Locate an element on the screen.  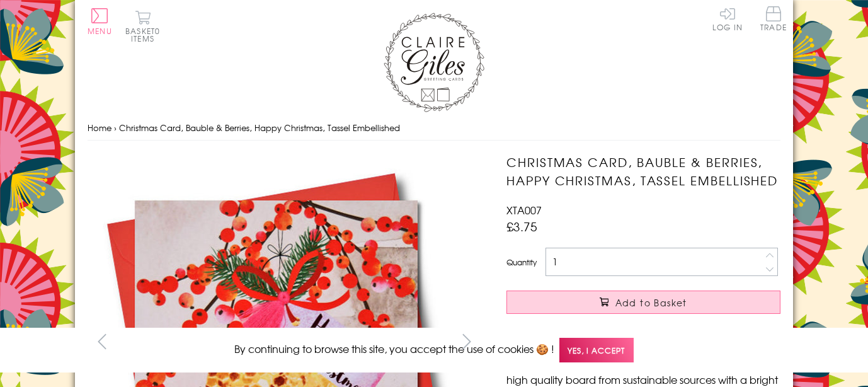
button: Basket0 items is located at coordinates (143, 26).